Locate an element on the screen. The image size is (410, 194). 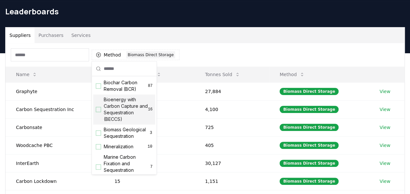
td: 30,127 is located at coordinates (232, 163).